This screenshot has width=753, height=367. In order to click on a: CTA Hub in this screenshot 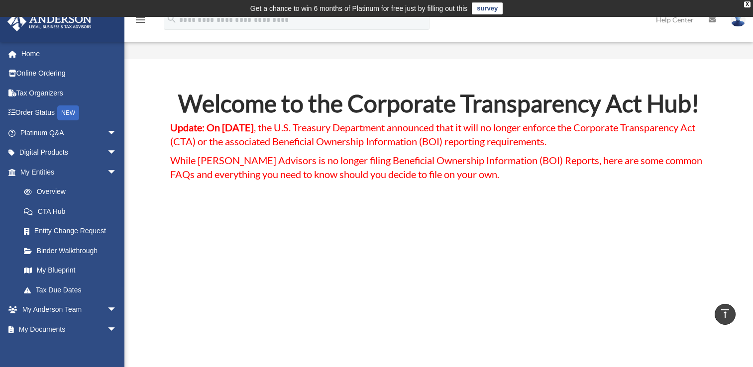, I will do `click(70, 212)`.